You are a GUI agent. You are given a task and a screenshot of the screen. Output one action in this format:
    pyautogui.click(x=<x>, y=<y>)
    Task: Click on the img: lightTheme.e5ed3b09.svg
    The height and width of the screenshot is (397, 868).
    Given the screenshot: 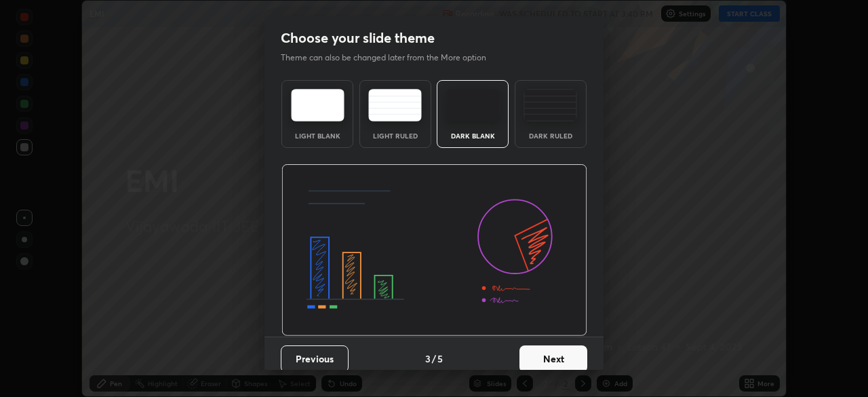 What is the action you would take?
    pyautogui.click(x=318, y=105)
    